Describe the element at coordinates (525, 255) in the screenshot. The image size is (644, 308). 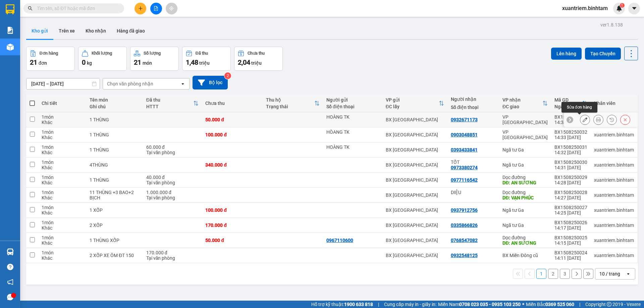
I see `div: BX Miền Đông cũ` at that location.